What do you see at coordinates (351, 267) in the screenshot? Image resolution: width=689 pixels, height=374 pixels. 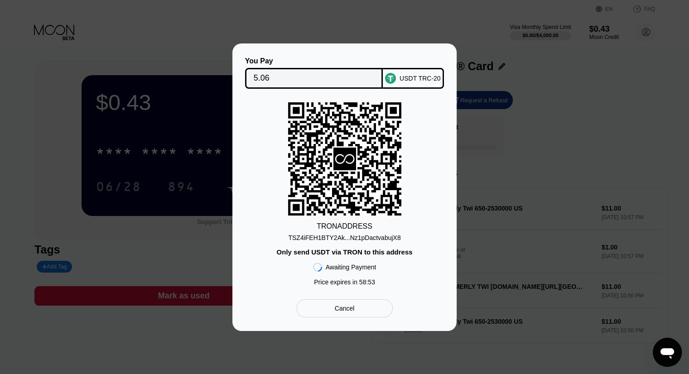 I see `div: Awaiting Payment` at bounding box center [351, 267].